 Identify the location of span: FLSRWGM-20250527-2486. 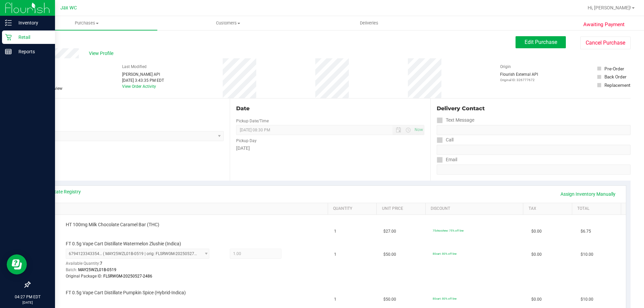
(128, 276).